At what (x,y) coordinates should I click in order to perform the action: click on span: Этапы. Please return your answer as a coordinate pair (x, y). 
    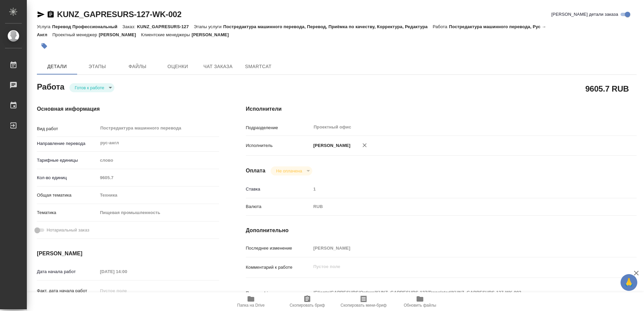
    Looking at the image, I should click on (97, 67).